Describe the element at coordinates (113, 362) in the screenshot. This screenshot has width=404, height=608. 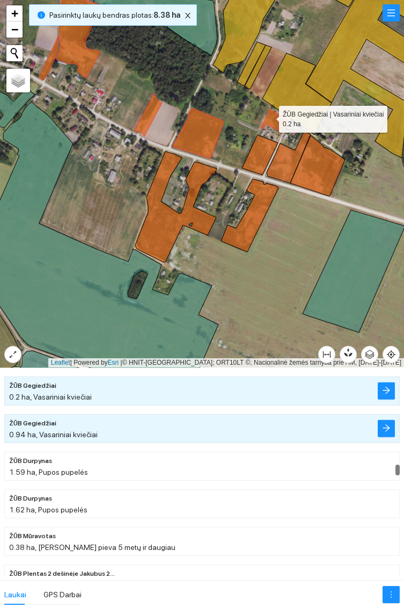
I see `a: Esri` at that location.